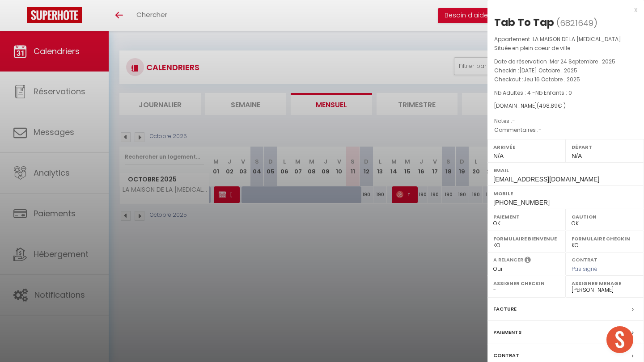 This screenshot has height=362, width=644. What do you see at coordinates (507, 332) in the screenshot?
I see `label: Paiements` at bounding box center [507, 332].